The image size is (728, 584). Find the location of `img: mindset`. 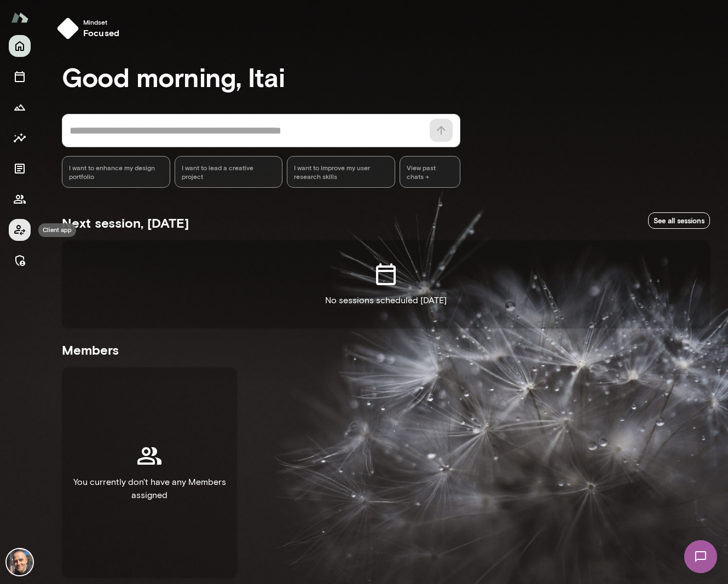

img: mindset is located at coordinates (68, 28).